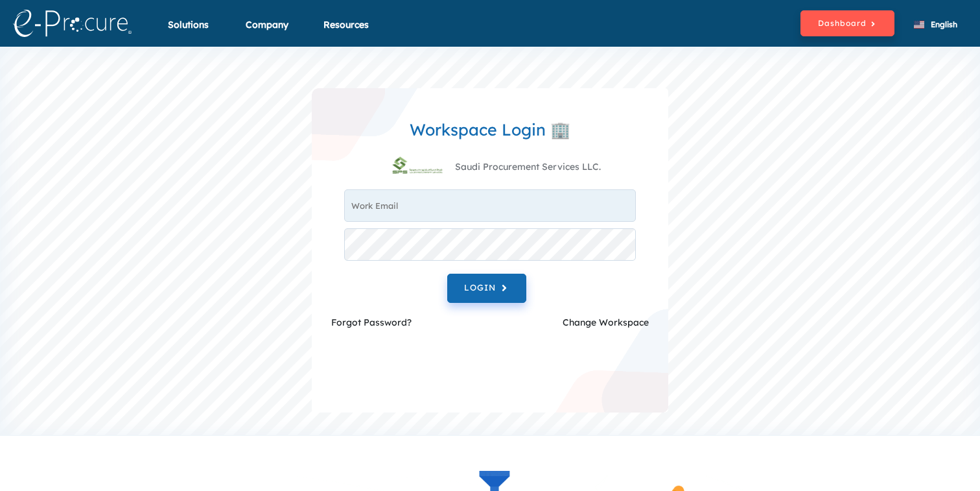  What do you see at coordinates (490, 205) in the screenshot?
I see `input: Work Email` at bounding box center [490, 205].